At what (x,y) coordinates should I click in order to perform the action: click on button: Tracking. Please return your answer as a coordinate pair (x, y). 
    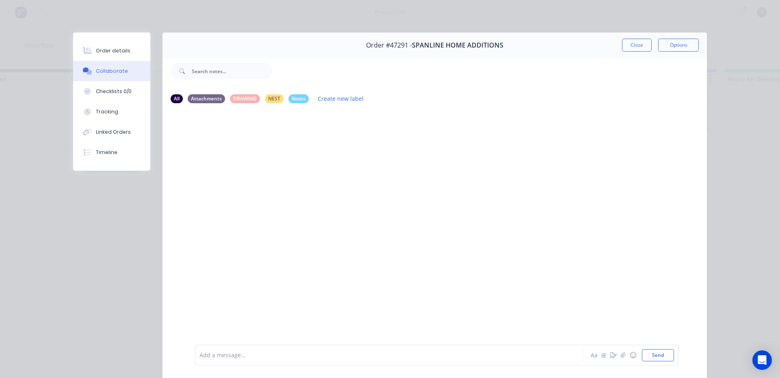
    Looking at the image, I should click on (112, 112).